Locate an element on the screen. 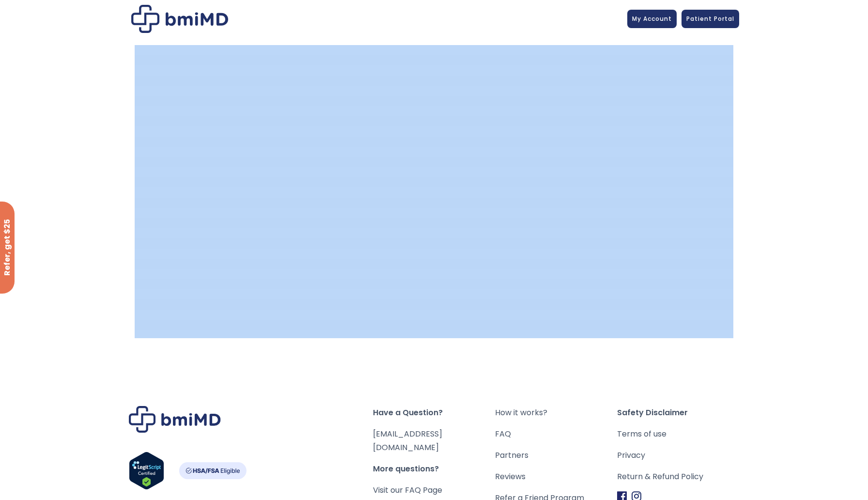 The width and height of the screenshot is (868, 500). img: Brand Logo is located at coordinates (175, 419).